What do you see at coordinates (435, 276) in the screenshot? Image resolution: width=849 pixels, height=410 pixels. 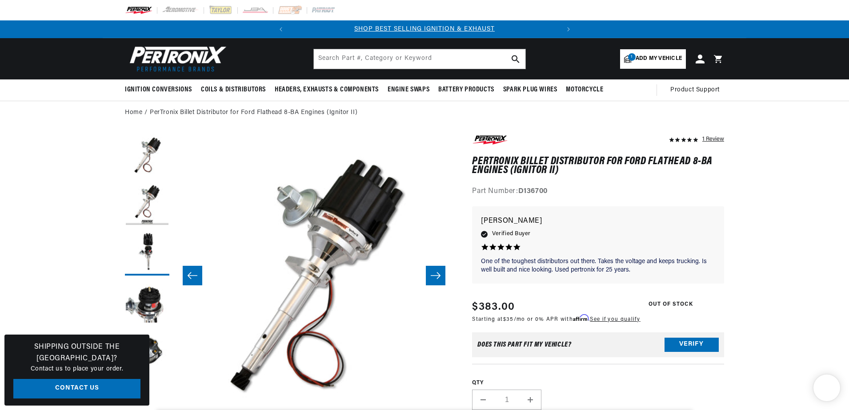 I see `button: Slide right` at bounding box center [435, 276].